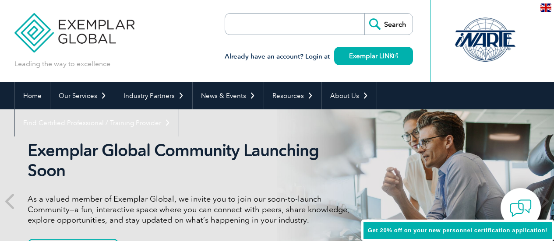 This screenshot has height=241, width=554. Describe the element at coordinates (32, 96) in the screenshot. I see `a: Home` at that location.